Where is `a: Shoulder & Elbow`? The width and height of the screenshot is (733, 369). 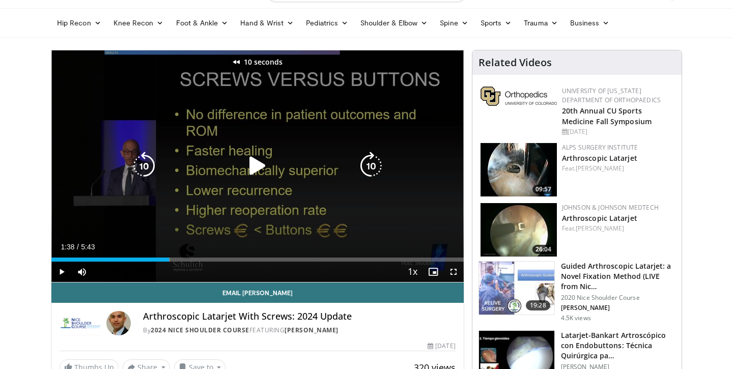 a: Shoulder & Elbow is located at coordinates (394, 23).